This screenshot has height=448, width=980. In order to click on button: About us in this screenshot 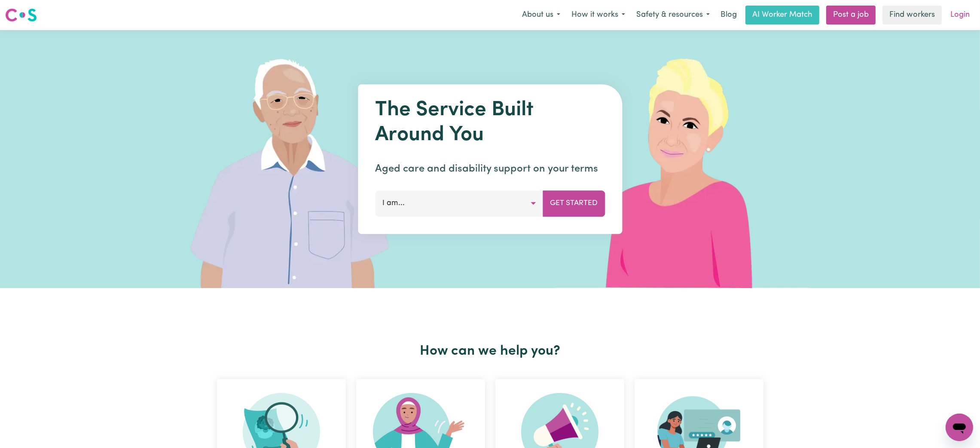, I will do `click(541, 15)`.